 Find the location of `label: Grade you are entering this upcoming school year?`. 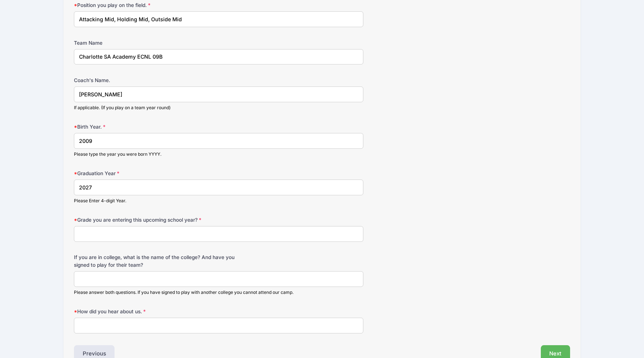

label: Grade you are entering this upcoming school year? is located at coordinates (157, 220).